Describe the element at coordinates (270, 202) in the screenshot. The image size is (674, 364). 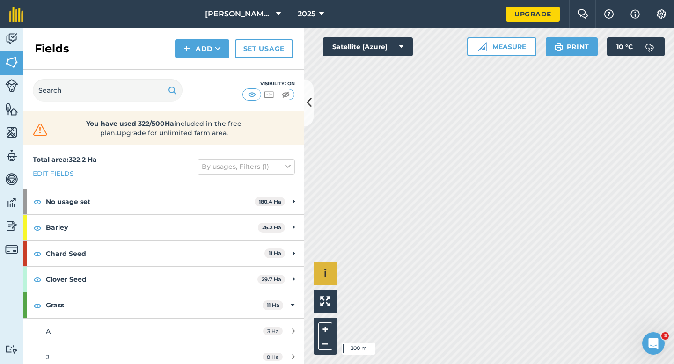
I see `strong: 180.4 Ha` at that location.